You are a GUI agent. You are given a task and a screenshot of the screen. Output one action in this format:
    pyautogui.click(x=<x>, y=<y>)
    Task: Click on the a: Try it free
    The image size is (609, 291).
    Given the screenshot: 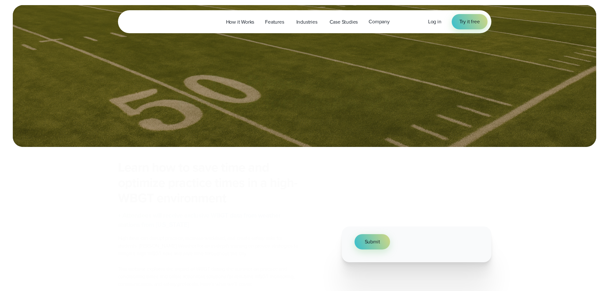 What is the action you would take?
    pyautogui.click(x=470, y=22)
    